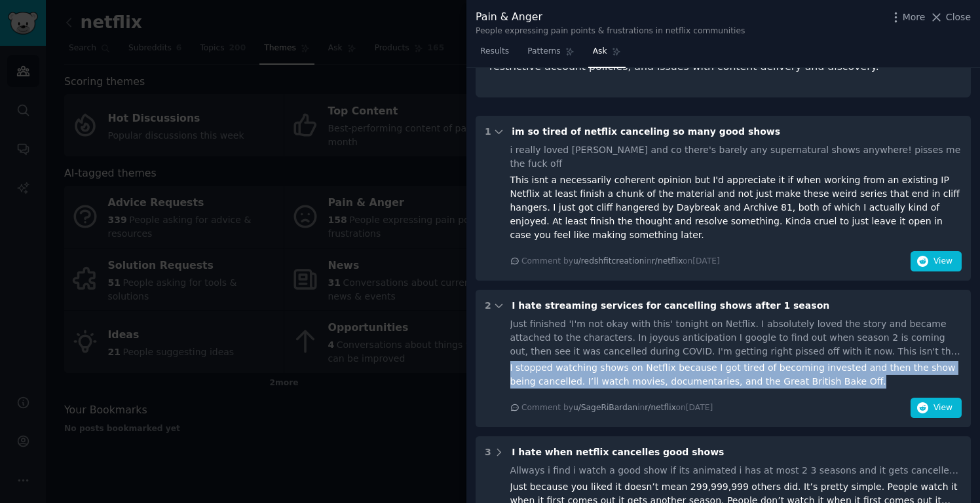  What do you see at coordinates (494, 52) in the screenshot?
I see `span: Results` at bounding box center [494, 52].